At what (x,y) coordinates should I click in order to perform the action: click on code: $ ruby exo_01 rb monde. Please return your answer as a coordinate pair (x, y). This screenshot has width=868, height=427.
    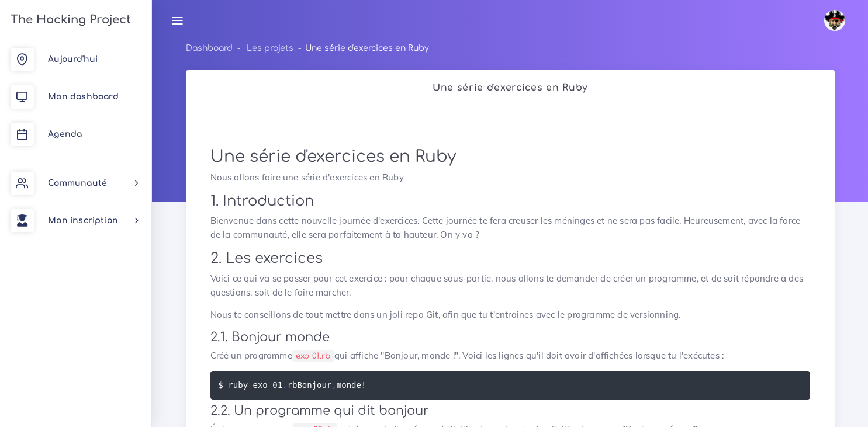
    Looking at the image, I should click on (294, 385).